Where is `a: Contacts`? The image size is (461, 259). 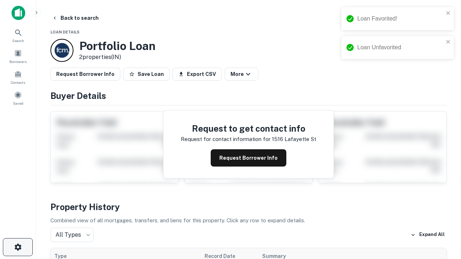
a: Contacts is located at coordinates (18, 77).